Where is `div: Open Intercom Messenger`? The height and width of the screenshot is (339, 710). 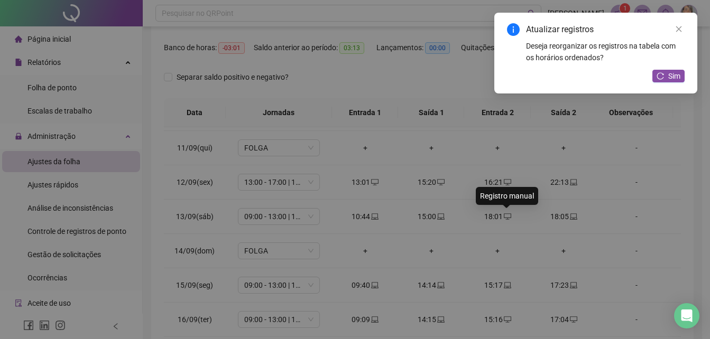 div: Open Intercom Messenger is located at coordinates (687, 316).